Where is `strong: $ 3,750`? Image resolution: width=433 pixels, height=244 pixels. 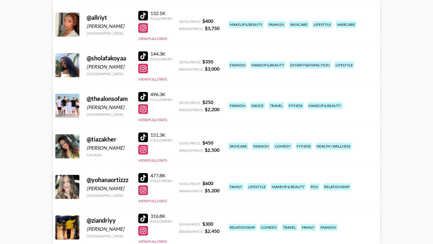 strong: $ 3,750 is located at coordinates (212, 28).